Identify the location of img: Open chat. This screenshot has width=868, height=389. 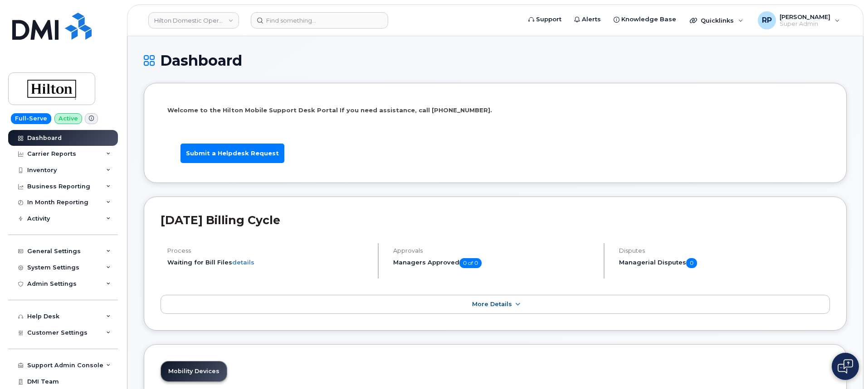
(845, 367).